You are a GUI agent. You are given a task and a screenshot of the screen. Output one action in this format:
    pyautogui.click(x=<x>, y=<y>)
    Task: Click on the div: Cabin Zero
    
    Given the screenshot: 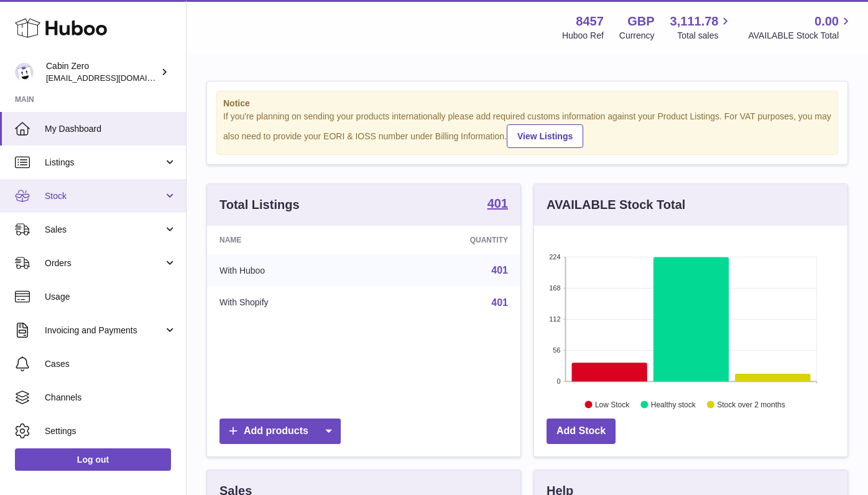 What is the action you would take?
    pyautogui.click(x=102, y=72)
    